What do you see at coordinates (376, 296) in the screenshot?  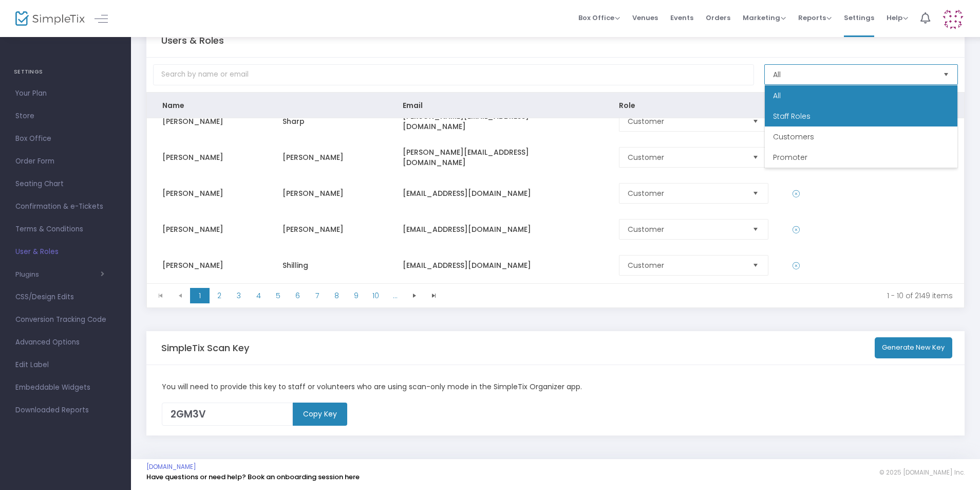 I see `span: Page 10` at bounding box center [376, 296].